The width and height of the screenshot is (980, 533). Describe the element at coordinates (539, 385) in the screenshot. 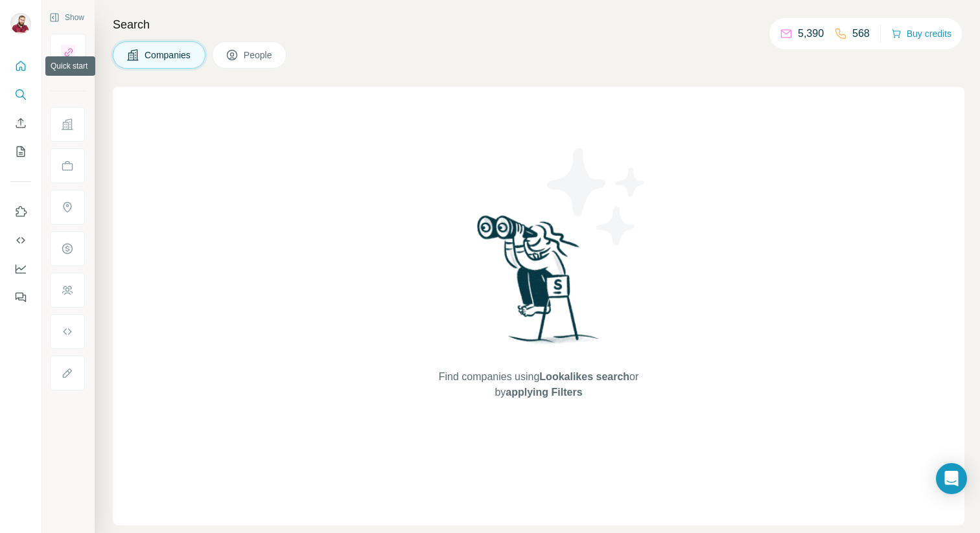

I see `span: Find companies using or by` at that location.